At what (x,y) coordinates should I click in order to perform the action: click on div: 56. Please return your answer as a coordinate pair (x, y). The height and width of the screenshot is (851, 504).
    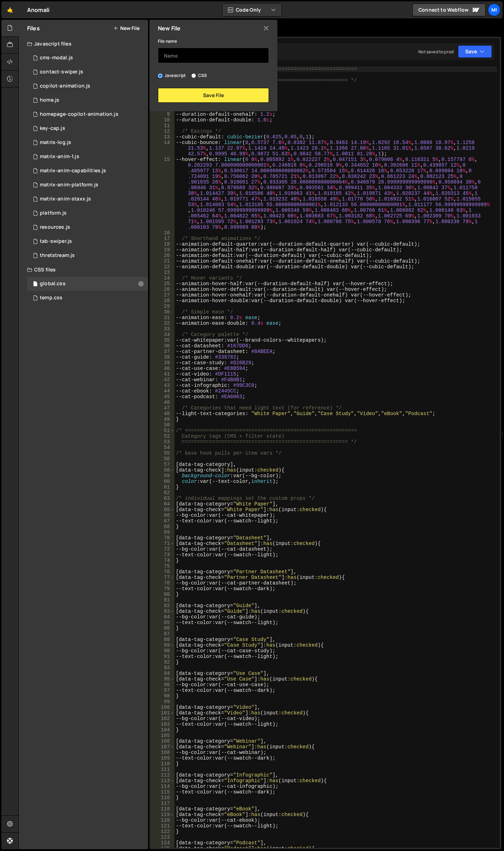
    Looking at the image, I should click on (163, 459).